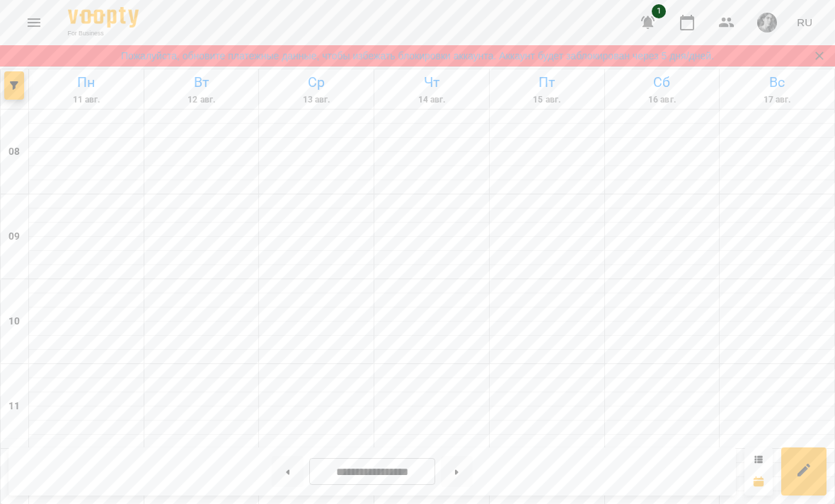  What do you see at coordinates (658, 12) in the screenshot?
I see `span: 1` at bounding box center [658, 12].